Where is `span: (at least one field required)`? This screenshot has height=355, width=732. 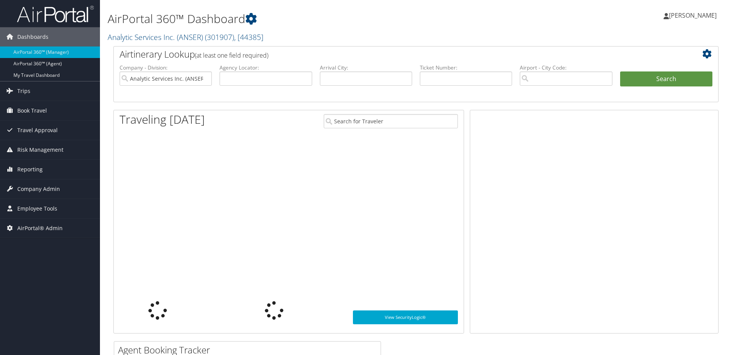
span: (at least one field required) is located at coordinates (231, 55).